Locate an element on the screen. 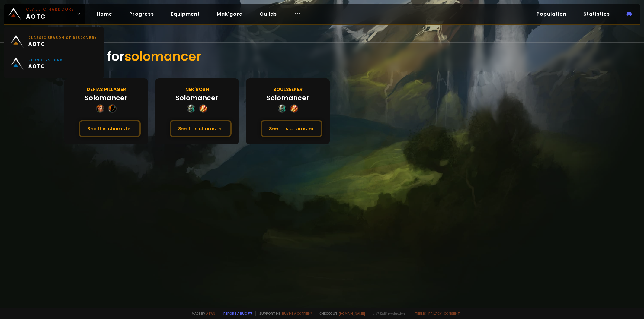 This screenshot has height=319, width=644. a: Statistics is located at coordinates (597, 14).